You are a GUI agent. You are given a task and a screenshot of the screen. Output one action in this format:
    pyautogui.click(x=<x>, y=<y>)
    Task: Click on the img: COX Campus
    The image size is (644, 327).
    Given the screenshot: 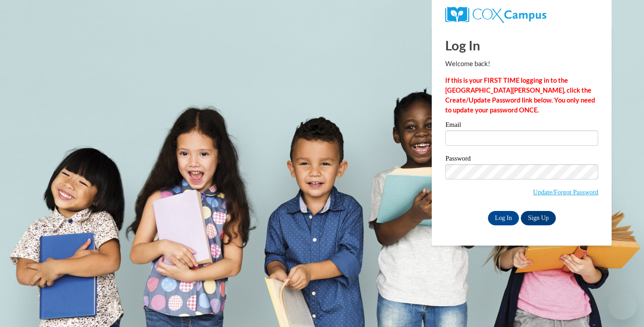 What is the action you would take?
    pyautogui.click(x=495, y=15)
    